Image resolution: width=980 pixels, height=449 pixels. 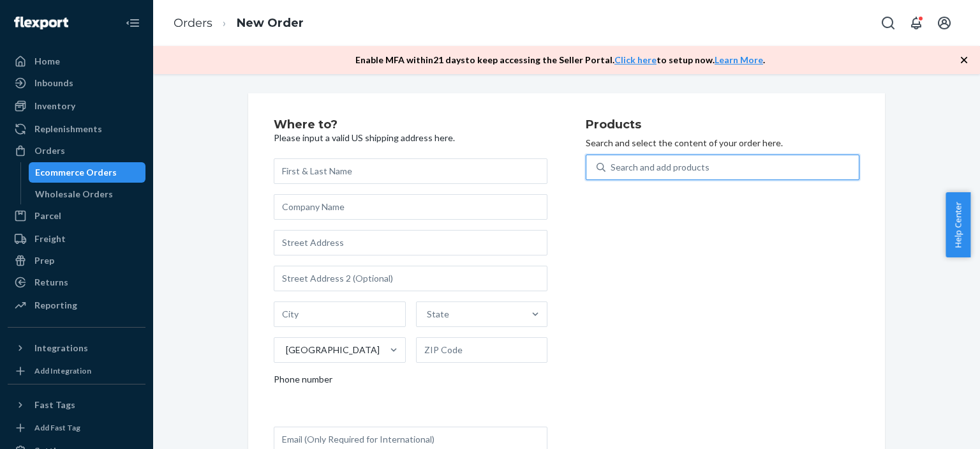 What do you see at coordinates (57, 427) in the screenshot?
I see `div: Add Fast Tag` at bounding box center [57, 427].